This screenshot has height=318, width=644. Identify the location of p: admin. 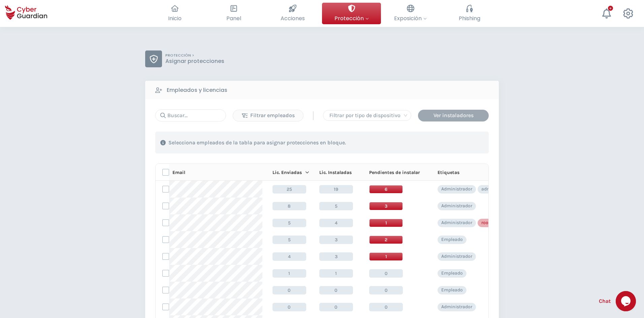
(489, 190).